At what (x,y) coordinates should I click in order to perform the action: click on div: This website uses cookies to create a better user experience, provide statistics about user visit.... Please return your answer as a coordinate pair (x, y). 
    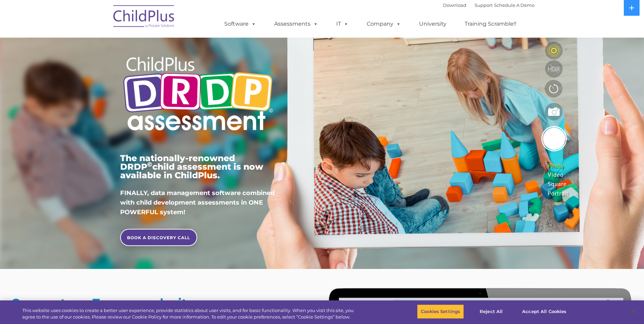
    Looking at the image, I should click on (189, 313).